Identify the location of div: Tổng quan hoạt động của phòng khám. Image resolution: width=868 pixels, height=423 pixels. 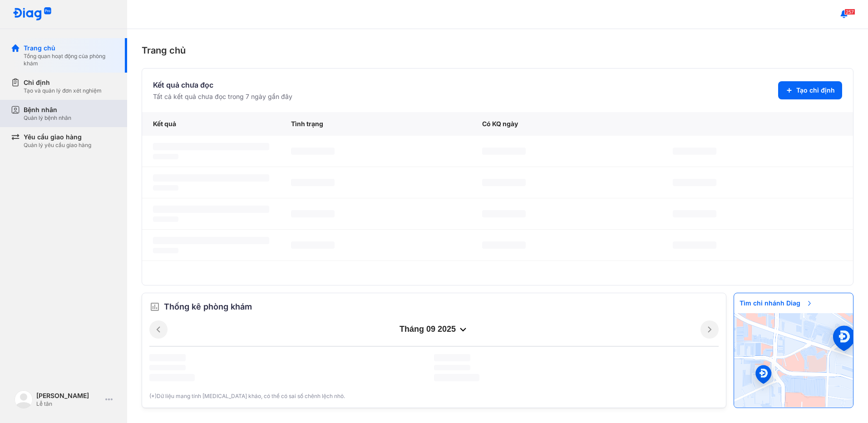
(70, 60).